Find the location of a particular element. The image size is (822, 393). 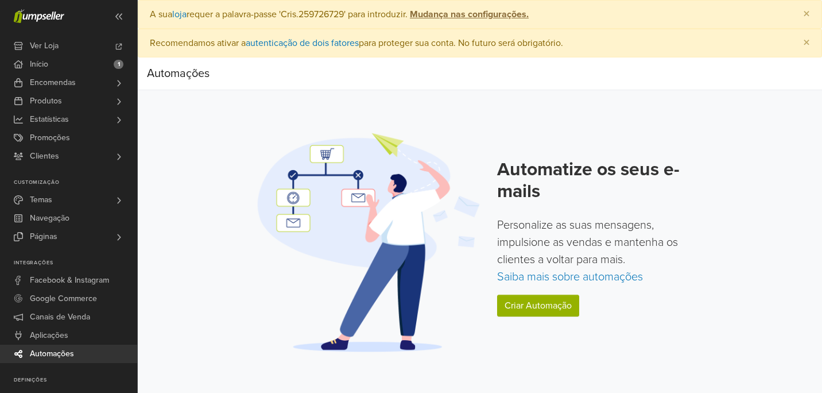

span: Facebook & Instagram is located at coordinates (69, 280).